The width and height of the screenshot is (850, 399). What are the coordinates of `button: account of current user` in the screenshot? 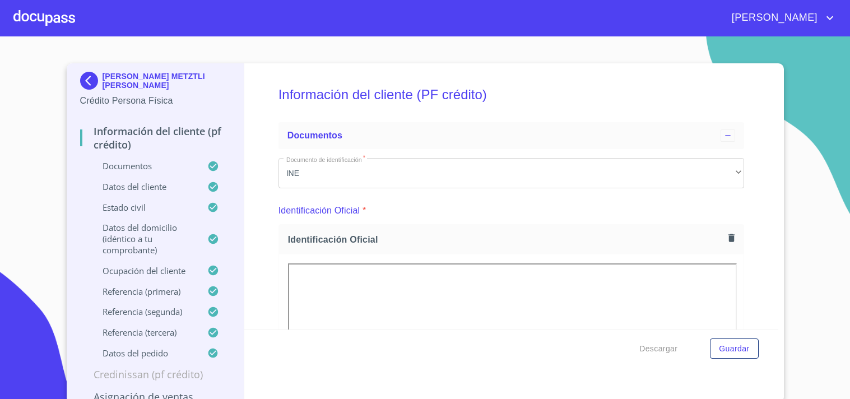 It's located at (780, 18).